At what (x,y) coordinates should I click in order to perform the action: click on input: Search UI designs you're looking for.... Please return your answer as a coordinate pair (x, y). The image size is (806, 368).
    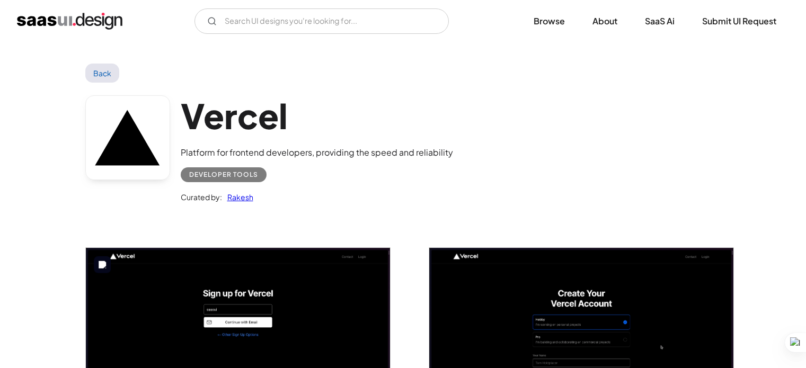
    Looking at the image, I should click on (322, 21).